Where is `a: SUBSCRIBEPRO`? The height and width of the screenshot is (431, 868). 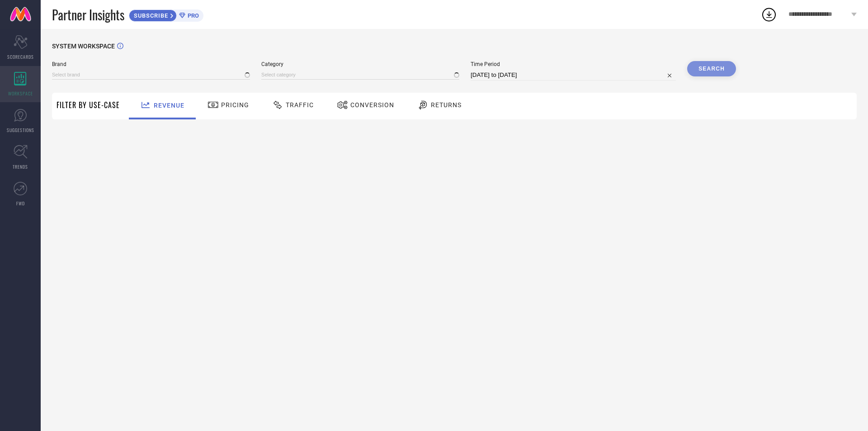
a: SUBSCRIBEPRO is located at coordinates (166, 15).